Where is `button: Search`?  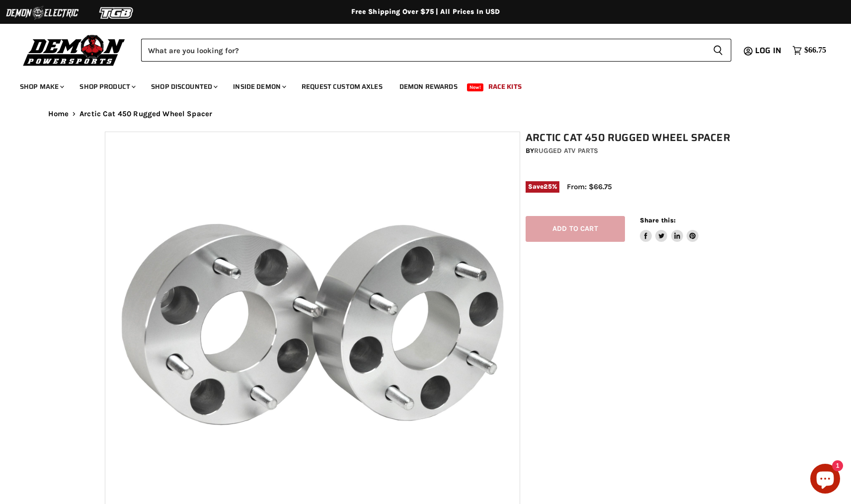
button: Search is located at coordinates (718, 50).